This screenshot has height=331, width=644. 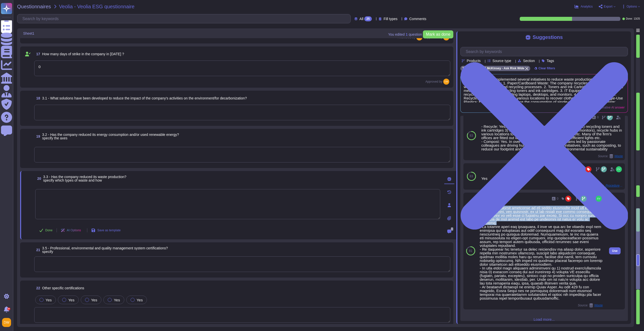 I want to click on span: Export, so click(x=608, y=6).